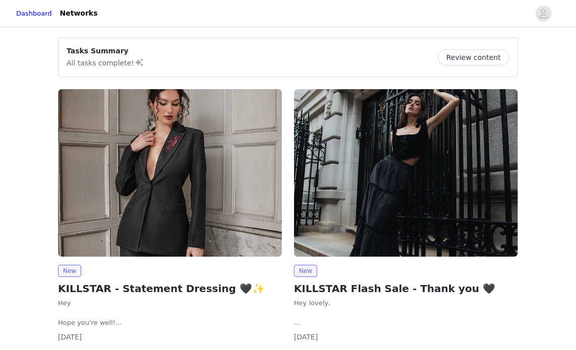 The image size is (576, 350). I want to click on p: All tasks complete!, so click(105, 63).